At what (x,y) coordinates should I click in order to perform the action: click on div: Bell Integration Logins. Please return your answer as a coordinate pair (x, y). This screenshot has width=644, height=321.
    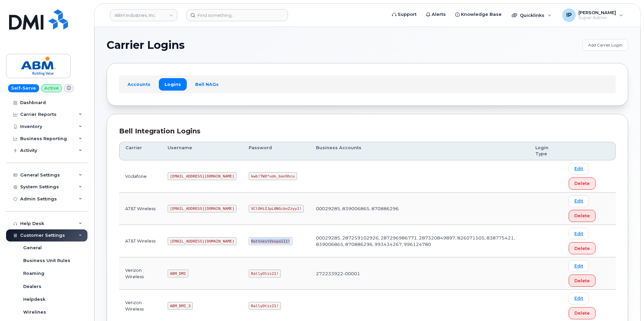
    Looking at the image, I should click on (367, 131).